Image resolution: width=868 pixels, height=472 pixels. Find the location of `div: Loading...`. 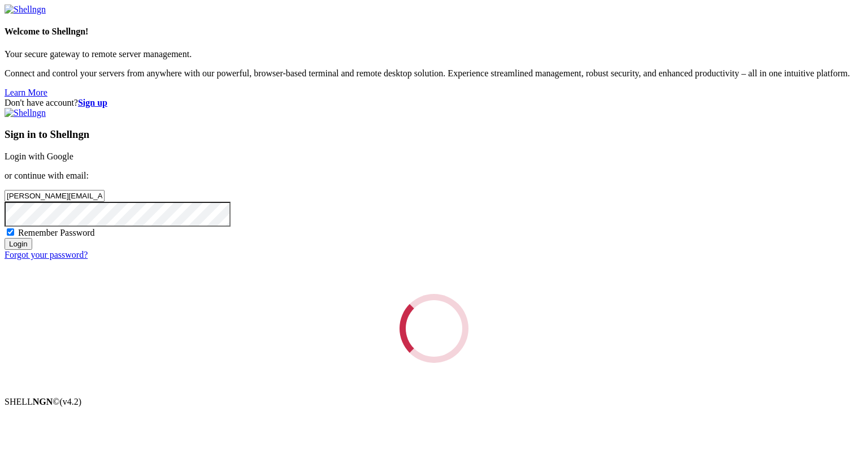

div: Loading... is located at coordinates (434, 329).